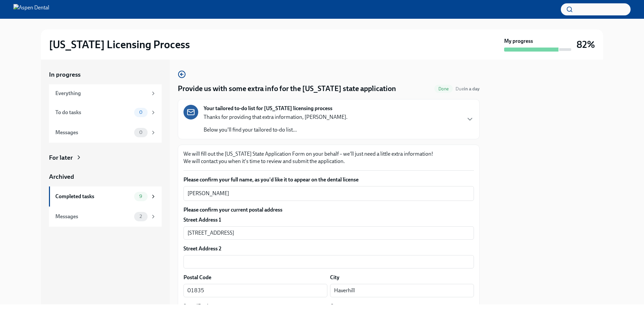 Image resolution: width=644 pixels, height=311 pixels. Describe the element at coordinates (105, 113) in the screenshot. I see `a: To do tasks0` at that location.